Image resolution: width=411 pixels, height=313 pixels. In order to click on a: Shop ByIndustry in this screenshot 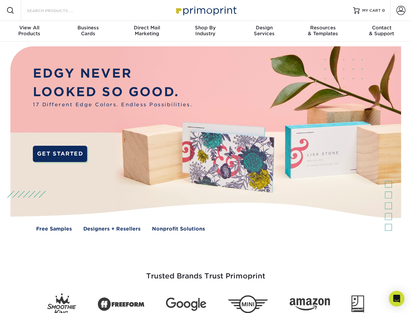, I will do `click(206, 31)`.